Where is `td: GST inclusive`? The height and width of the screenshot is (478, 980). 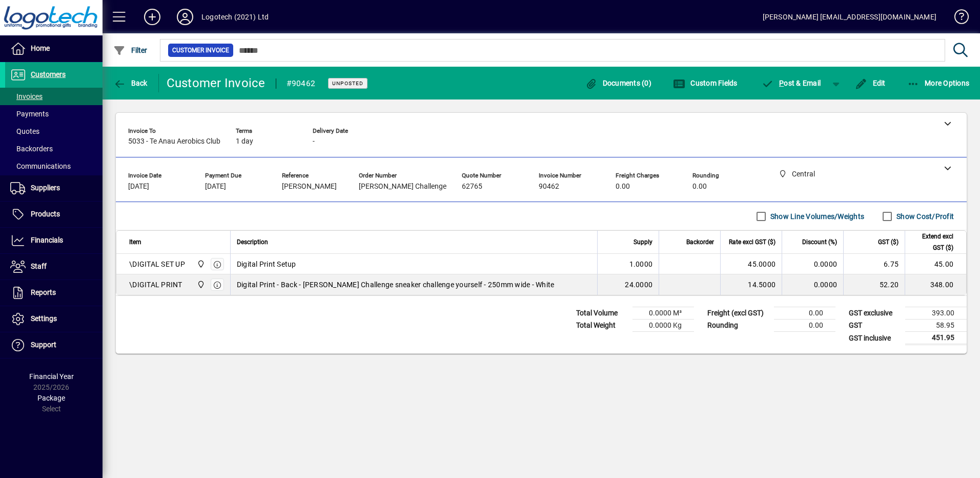 td: GST inclusive is located at coordinates (875, 338).